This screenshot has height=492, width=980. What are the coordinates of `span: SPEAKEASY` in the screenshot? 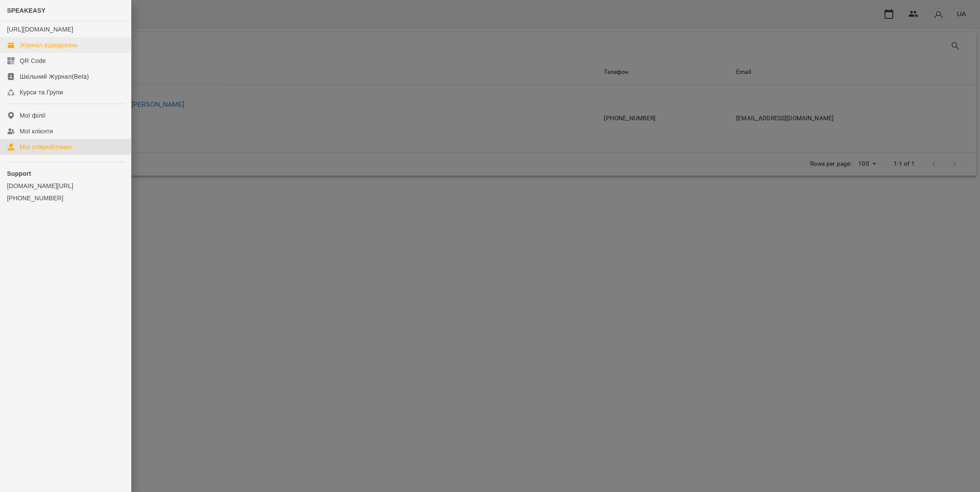 It's located at (27, 10).